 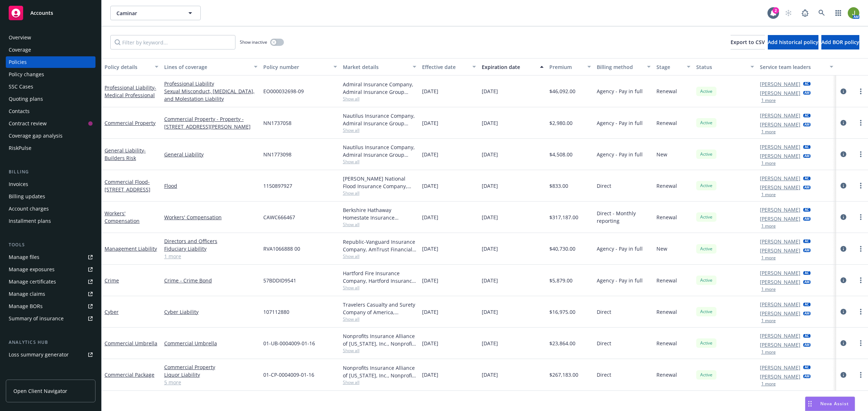 I want to click on div: Analytics hub, so click(x=50, y=342).